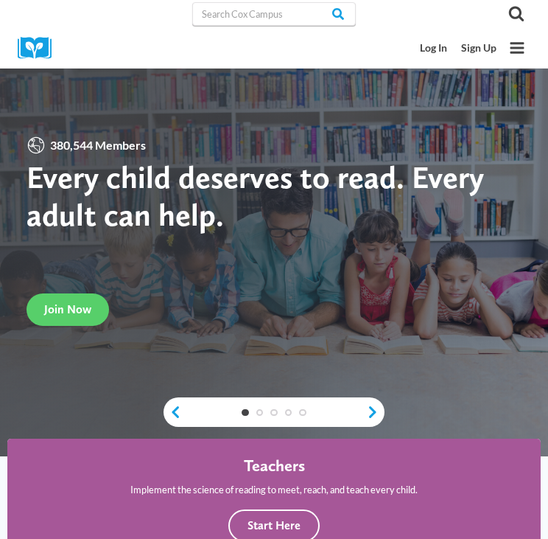 The width and height of the screenshot is (548, 539). What do you see at coordinates (98, 145) in the screenshot?
I see `span: 380,544 Members` at bounding box center [98, 145].